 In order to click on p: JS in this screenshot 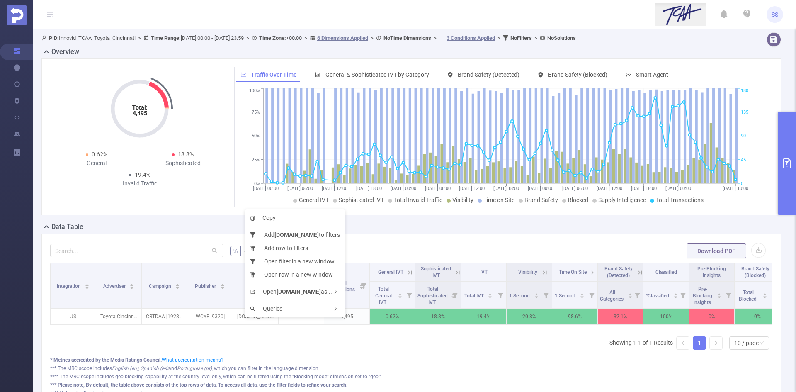, I will do `click(73, 316)`.